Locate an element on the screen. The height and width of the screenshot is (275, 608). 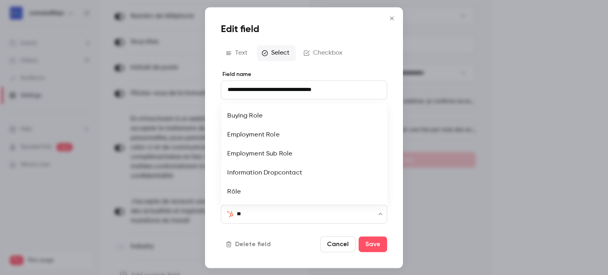
li: Employment Sub Role is located at coordinates (304, 154).